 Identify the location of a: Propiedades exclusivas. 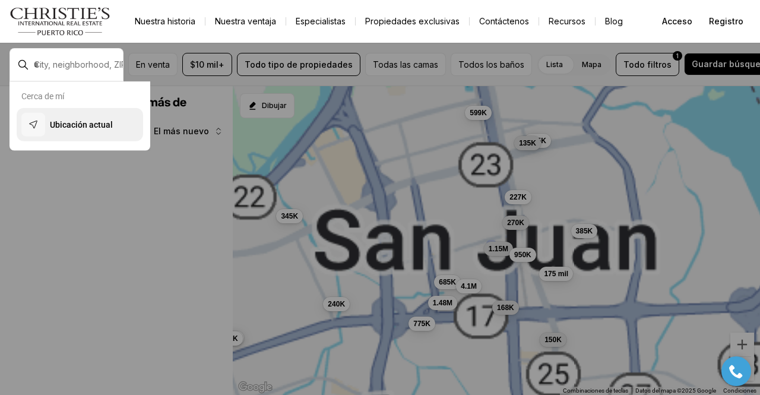
(412, 21).